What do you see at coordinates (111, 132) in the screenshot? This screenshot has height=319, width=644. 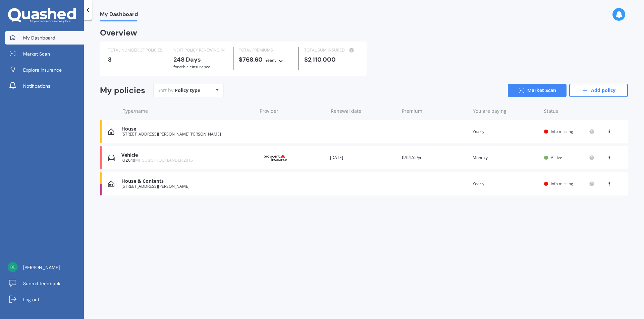 I see `img: House` at bounding box center [111, 132].